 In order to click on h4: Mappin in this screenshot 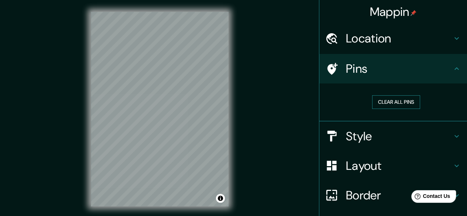, I will do `click(393, 12)`.